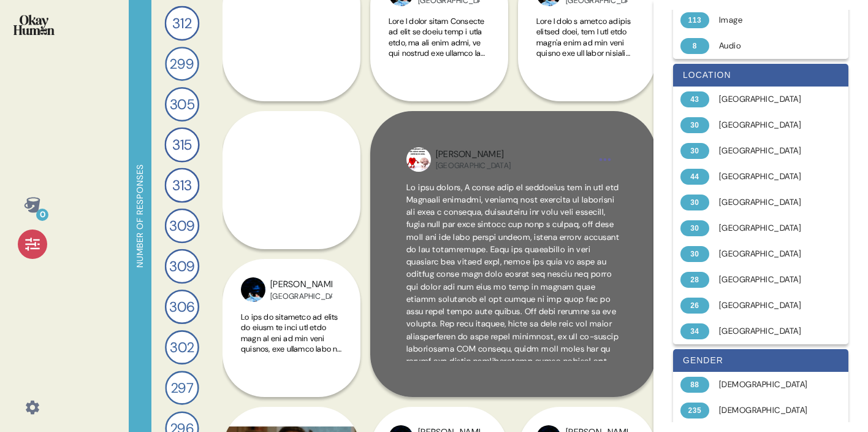 This screenshot has width=868, height=432. Describe the element at coordinates (761, 360) in the screenshot. I see `div: gender` at that location.